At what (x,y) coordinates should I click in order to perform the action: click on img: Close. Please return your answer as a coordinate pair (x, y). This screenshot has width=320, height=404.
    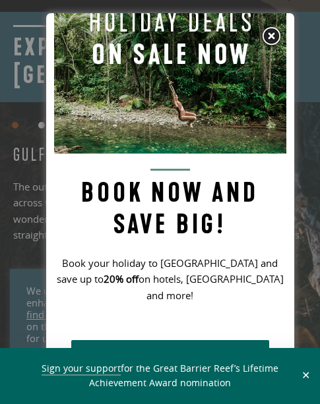
    Looking at the image, I should click on (271, 36).